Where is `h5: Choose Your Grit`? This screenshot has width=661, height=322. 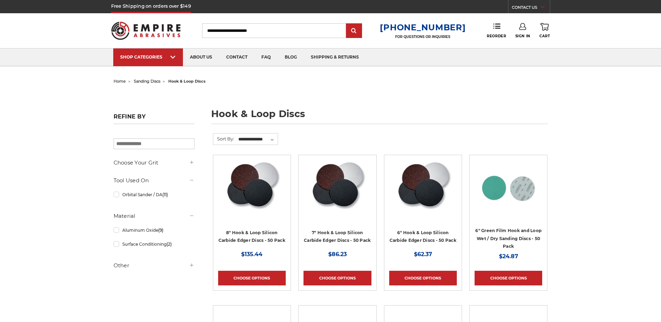 h5: Choose Your Grit is located at coordinates (154, 163).